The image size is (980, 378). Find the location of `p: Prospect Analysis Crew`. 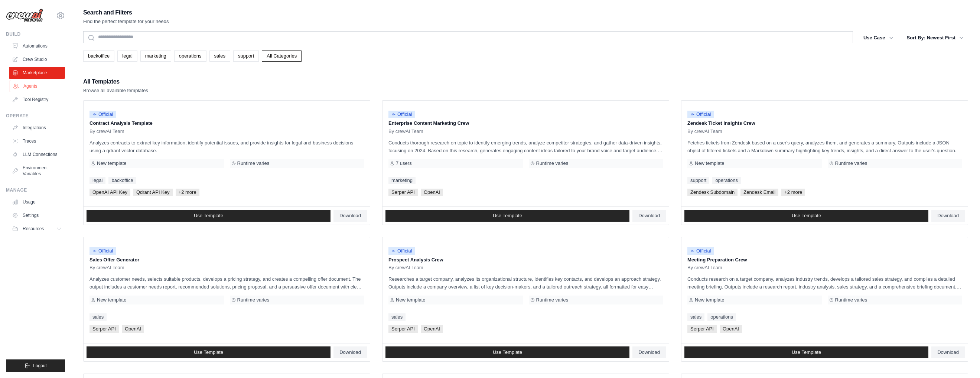

p: Prospect Analysis Crew is located at coordinates (525, 260).